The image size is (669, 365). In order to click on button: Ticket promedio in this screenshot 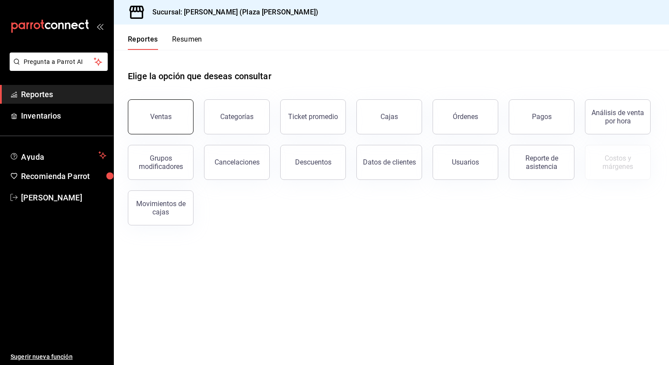, I will do `click(313, 117)`.